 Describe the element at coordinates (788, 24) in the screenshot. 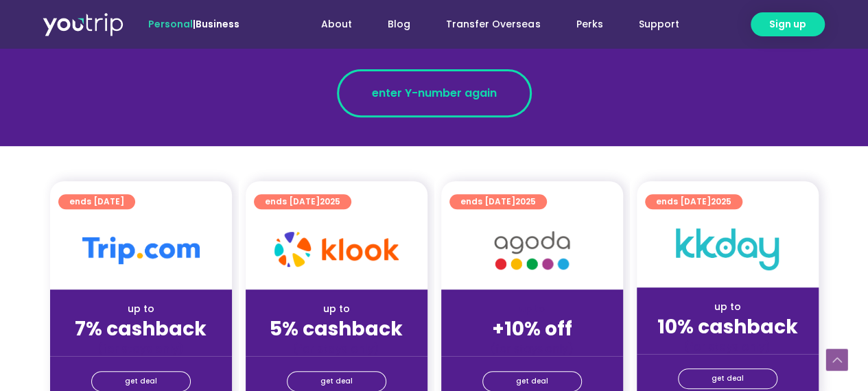

I see `a: Sign up` at that location.